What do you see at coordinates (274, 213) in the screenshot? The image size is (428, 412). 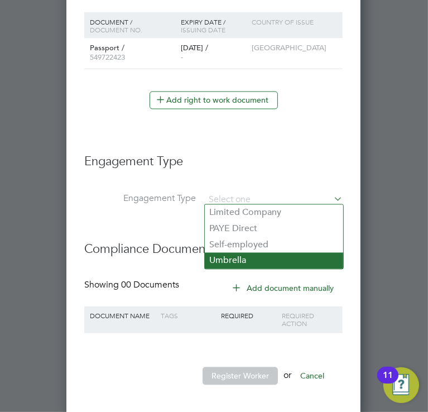 I see `li: Limited Company` at bounding box center [274, 213].